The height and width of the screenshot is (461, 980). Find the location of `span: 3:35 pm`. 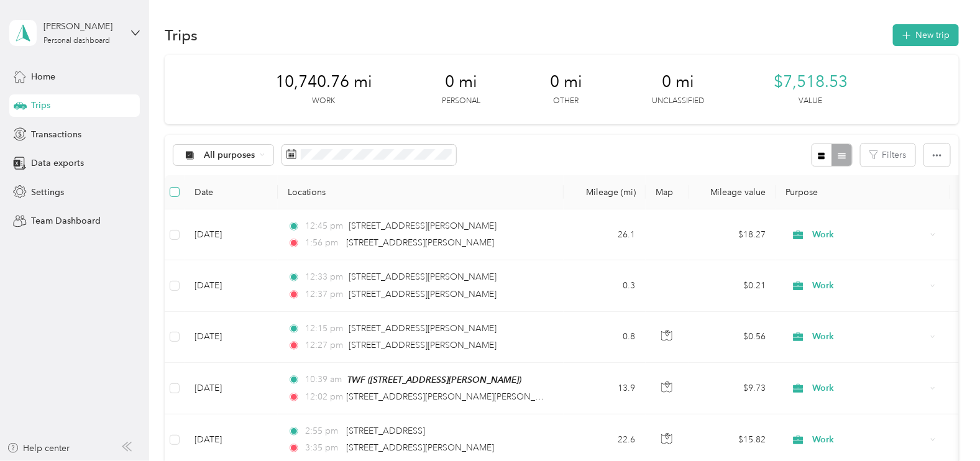

span: 3:35 pm is located at coordinates (323, 448).